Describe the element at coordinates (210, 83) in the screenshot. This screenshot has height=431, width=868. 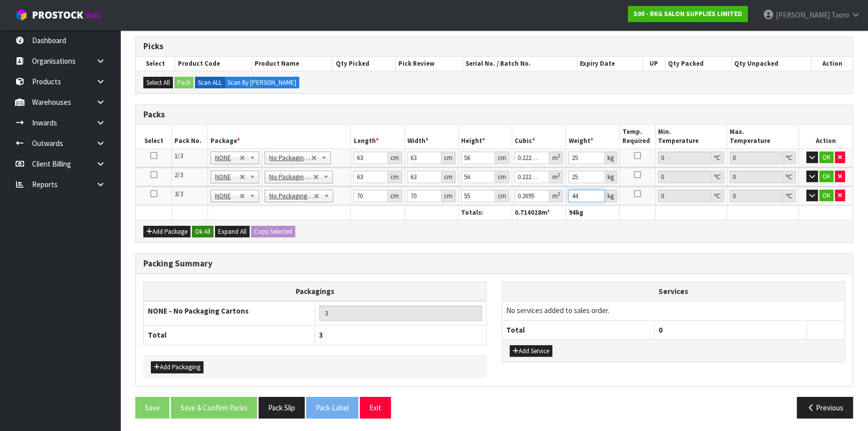
I see `label: Scan ALL` at that location.